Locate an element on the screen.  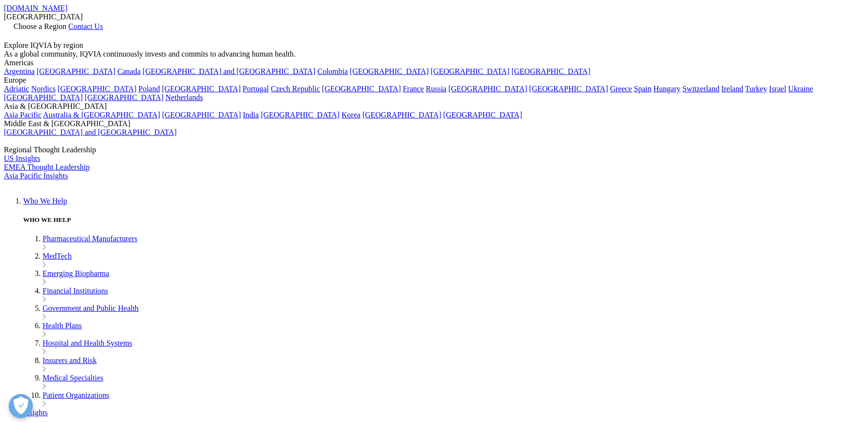
a: France is located at coordinates (414, 88).